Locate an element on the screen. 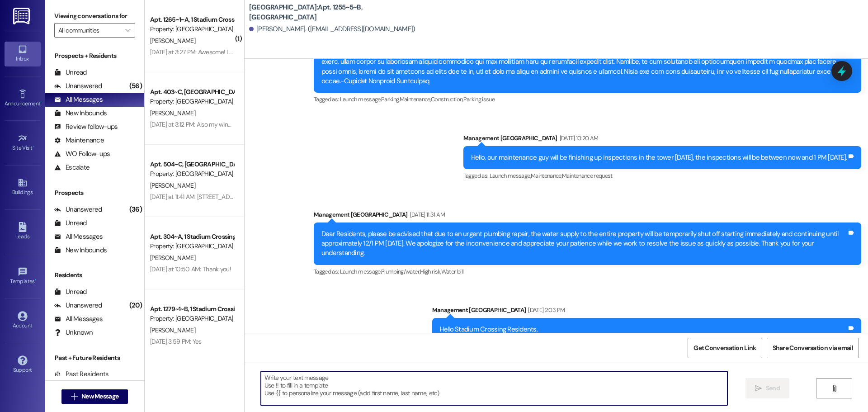 The image size is (868, 412). label: Viewing conversations for is located at coordinates (94, 16).